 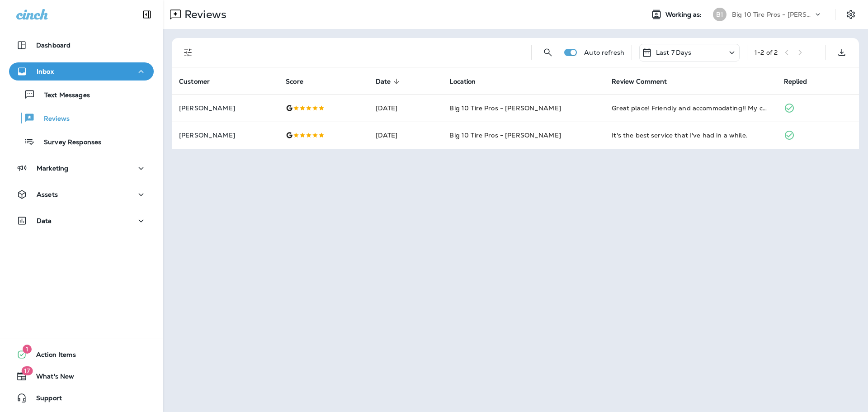 What do you see at coordinates (674, 52) in the screenshot?
I see `p: Last 7 Days` at bounding box center [674, 52].